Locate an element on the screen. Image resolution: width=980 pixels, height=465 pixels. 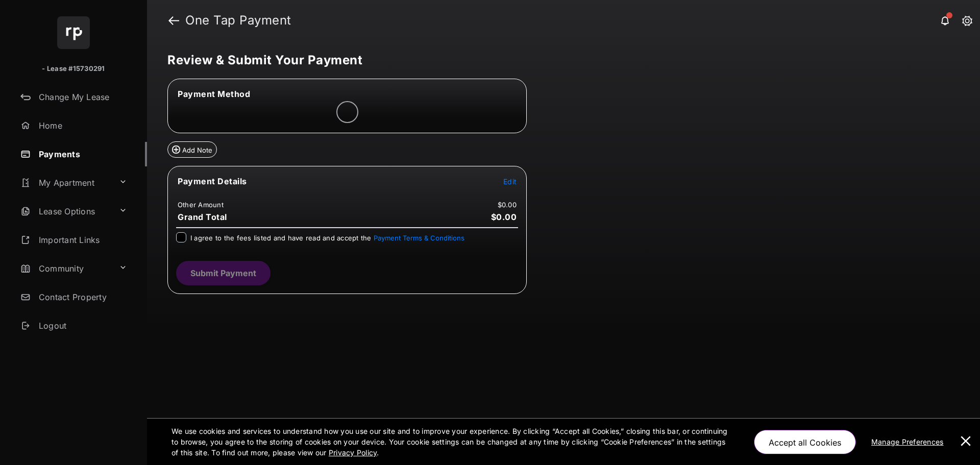
strong: One Tap Payment is located at coordinates (238, 20).